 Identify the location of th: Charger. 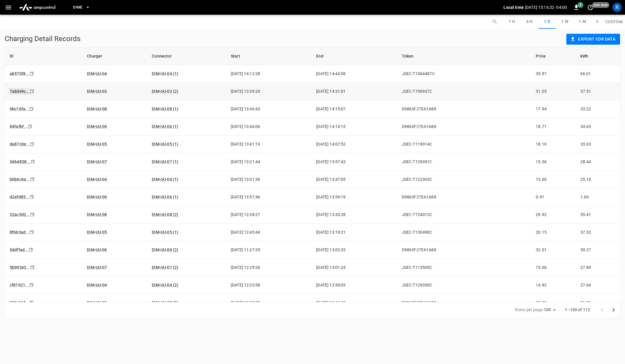
(114, 56).